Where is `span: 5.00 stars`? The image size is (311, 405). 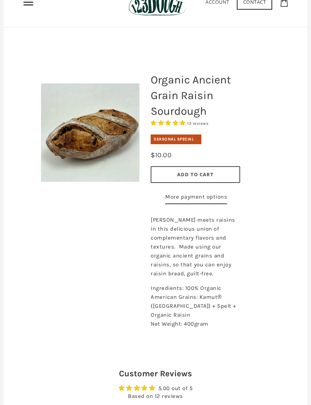 span: 5.00 stars is located at coordinates (169, 123).